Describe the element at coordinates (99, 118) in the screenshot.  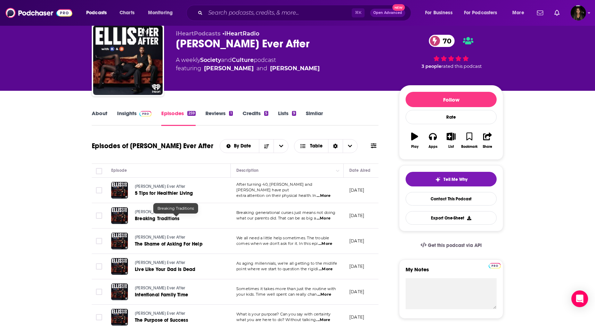
I see `a: About` at that location.